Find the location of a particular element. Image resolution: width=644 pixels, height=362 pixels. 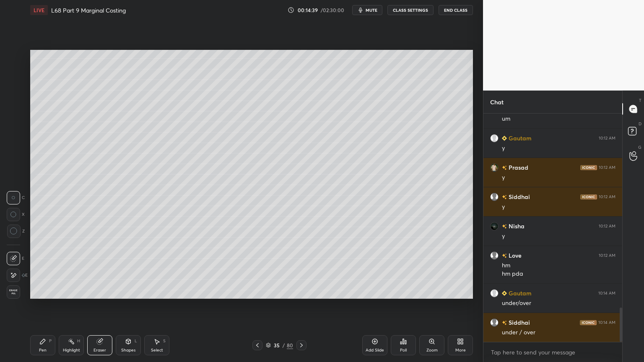

div: More is located at coordinates (461, 350).